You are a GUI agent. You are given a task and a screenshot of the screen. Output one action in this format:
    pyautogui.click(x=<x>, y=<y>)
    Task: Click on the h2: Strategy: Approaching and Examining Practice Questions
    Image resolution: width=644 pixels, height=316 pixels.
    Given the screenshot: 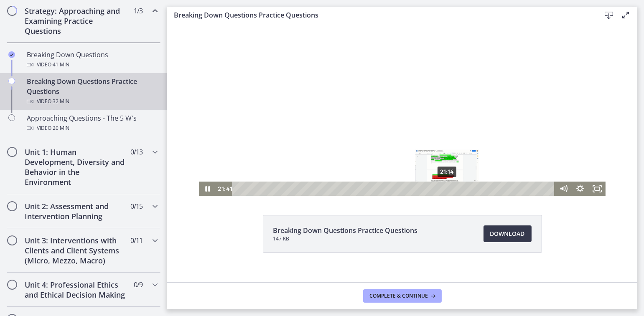 What is the action you would take?
    pyautogui.click(x=76, y=21)
    